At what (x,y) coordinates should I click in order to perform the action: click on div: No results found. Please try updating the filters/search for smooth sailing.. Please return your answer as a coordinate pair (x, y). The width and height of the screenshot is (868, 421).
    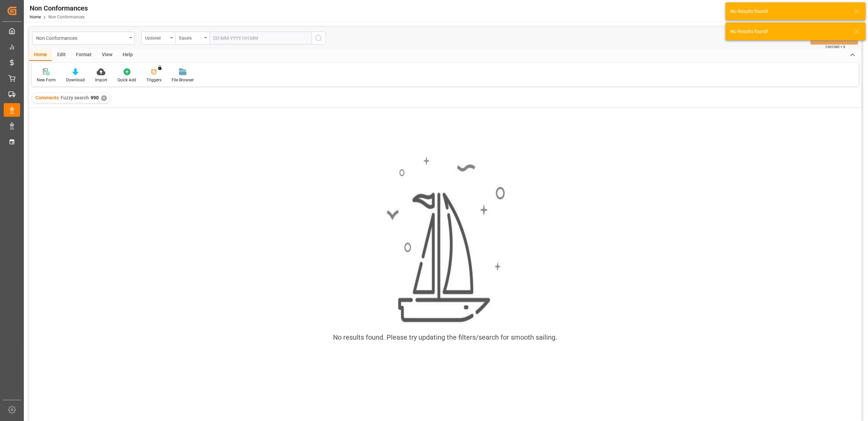
    Looking at the image, I should click on (446, 337).